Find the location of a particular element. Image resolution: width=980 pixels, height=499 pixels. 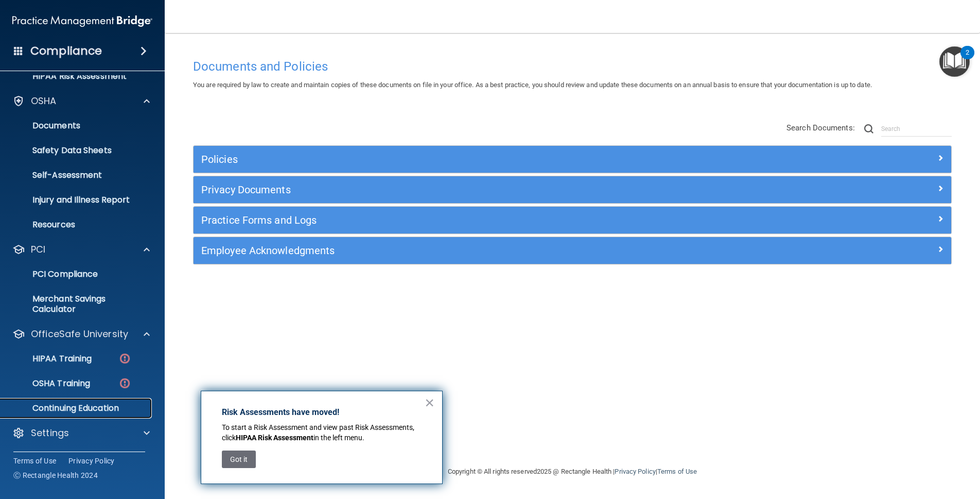

h5: Privacy Documents is located at coordinates (478, 190).